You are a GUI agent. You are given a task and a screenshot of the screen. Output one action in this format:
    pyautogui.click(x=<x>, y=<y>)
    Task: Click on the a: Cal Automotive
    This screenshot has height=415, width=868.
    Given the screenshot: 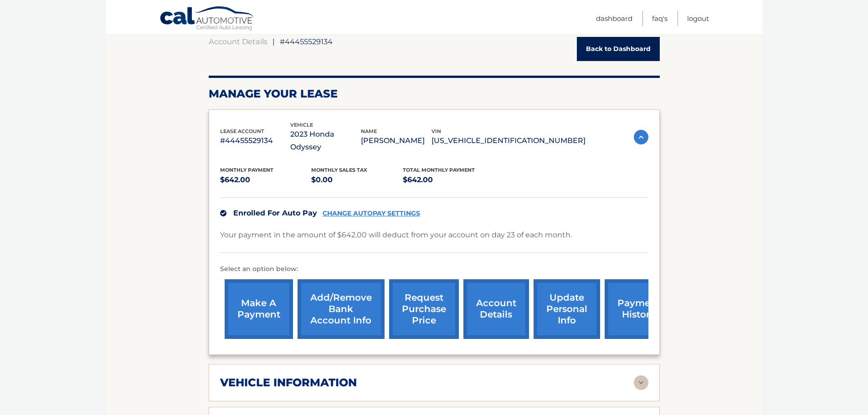 What is the action you would take?
    pyautogui.click(x=207, y=19)
    